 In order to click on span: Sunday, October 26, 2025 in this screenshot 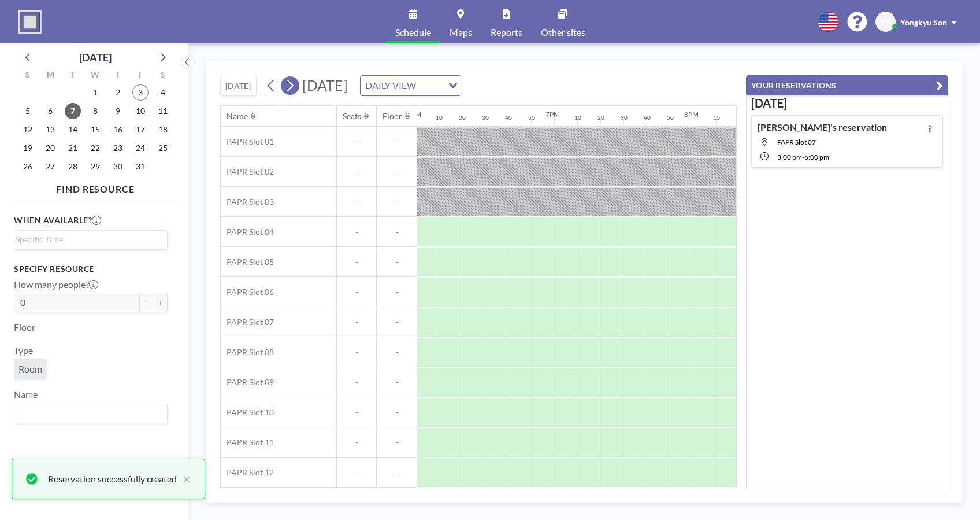, I will do `click(28, 167)`.